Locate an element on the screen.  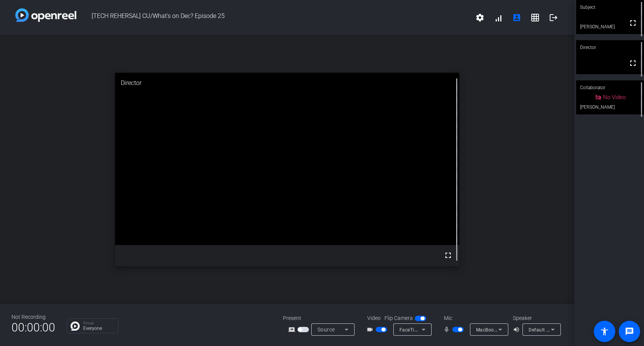
mat-icon: message is located at coordinates (629, 331).